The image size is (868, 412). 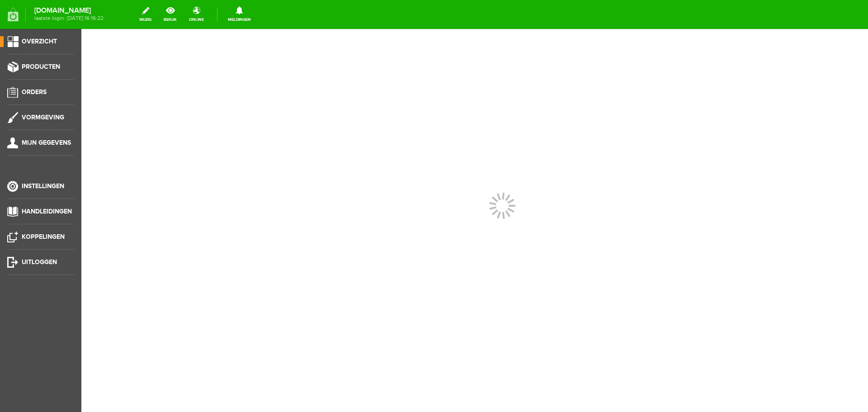 I want to click on span: Producten, so click(x=40, y=67).